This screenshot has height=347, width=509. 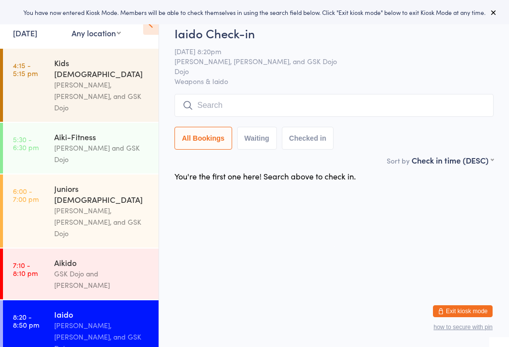 I want to click on time: 4:15 - 5:15 pm, so click(x=25, y=69).